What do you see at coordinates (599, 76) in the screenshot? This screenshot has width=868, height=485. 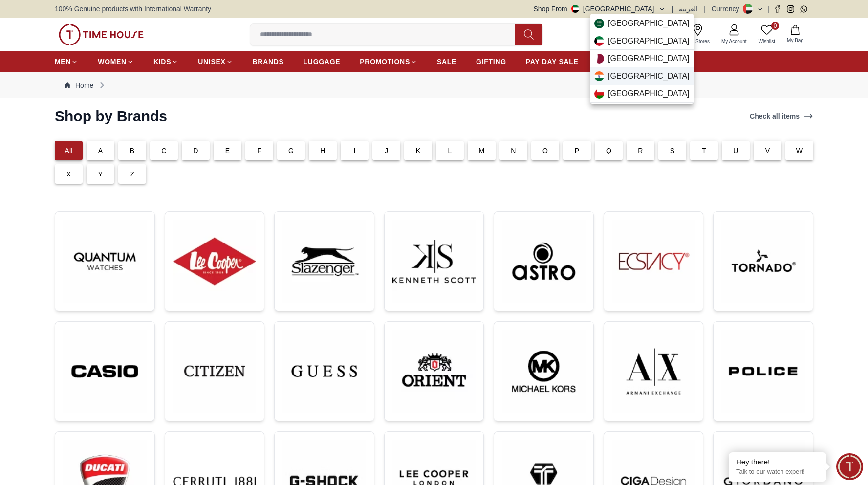 I see `img: India` at bounding box center [599, 76].